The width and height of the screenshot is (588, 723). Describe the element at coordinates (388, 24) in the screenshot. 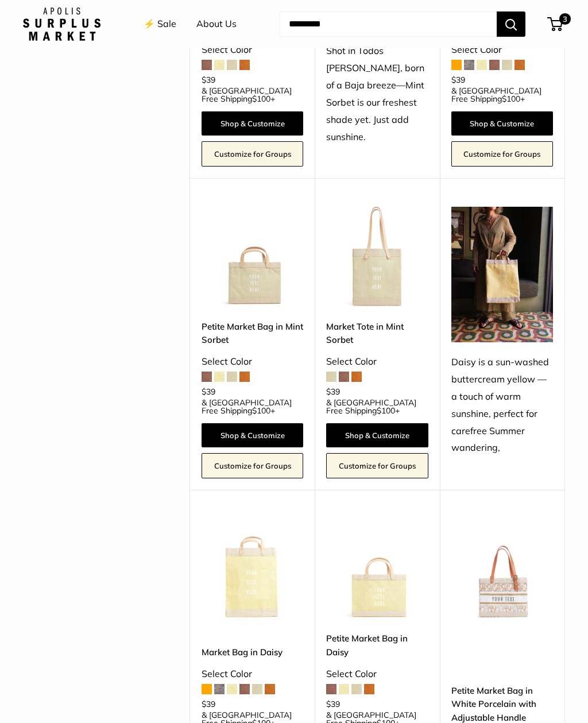

I see `input: Search...` at that location.